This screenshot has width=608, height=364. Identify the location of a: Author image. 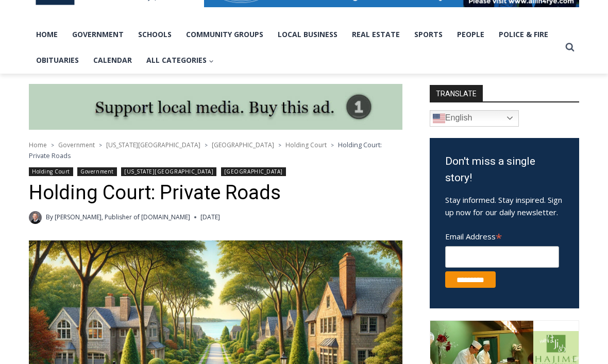
(35, 218).